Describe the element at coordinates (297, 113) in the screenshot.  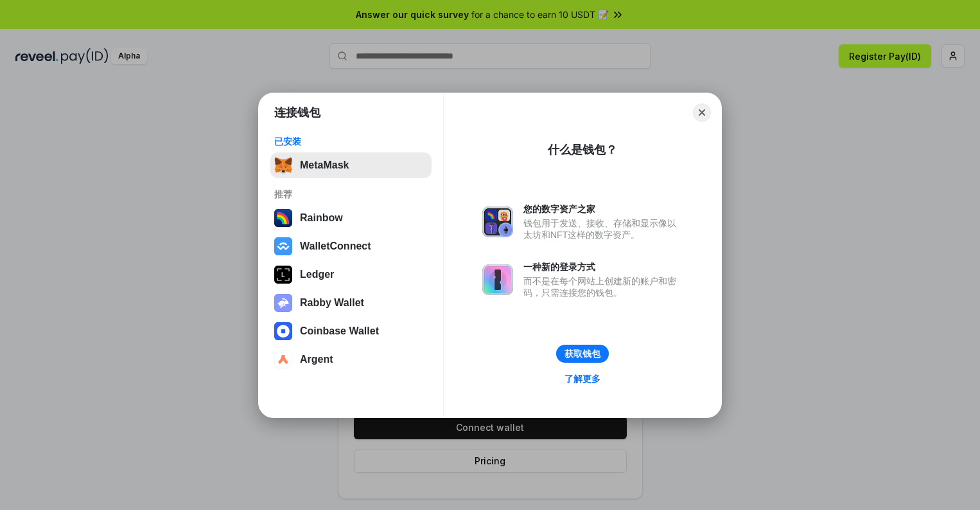
I see `h1: 连接钱包` at that location.